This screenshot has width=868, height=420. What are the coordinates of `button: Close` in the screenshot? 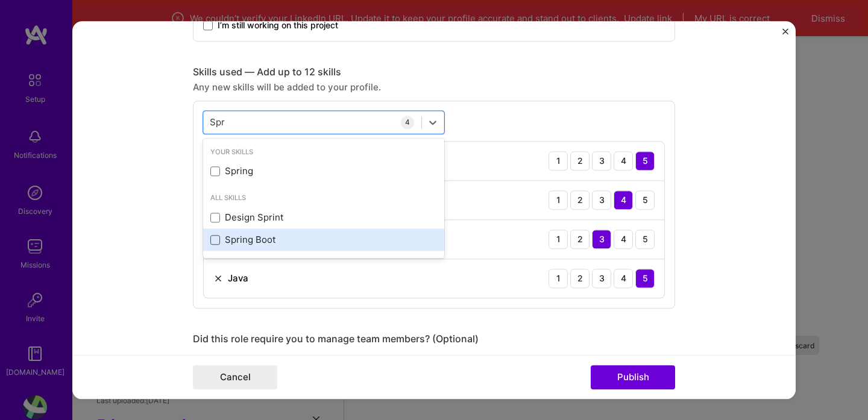 It's located at (785, 35).